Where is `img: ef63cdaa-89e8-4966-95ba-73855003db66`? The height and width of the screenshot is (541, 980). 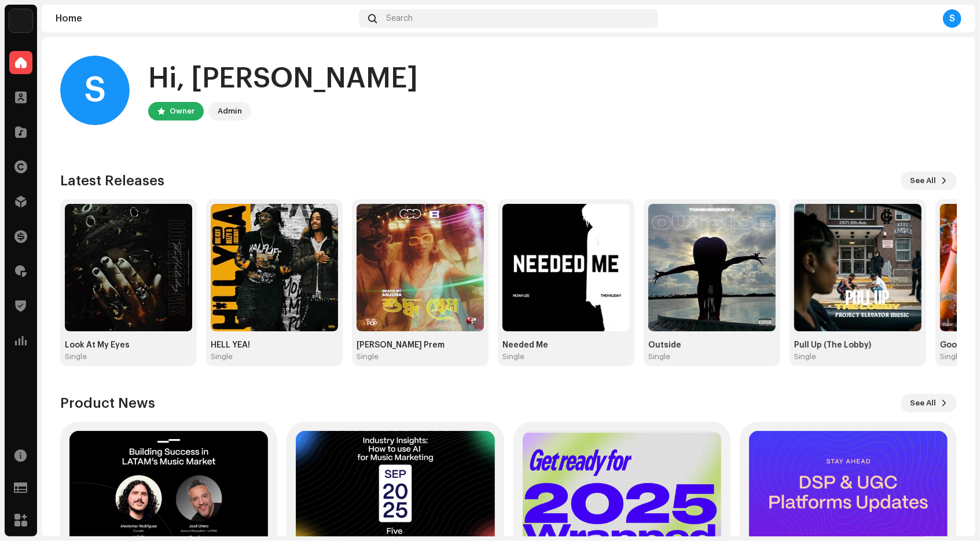 img: ef63cdaa-89e8-4966-95ba-73855003db66 is located at coordinates (420, 267).